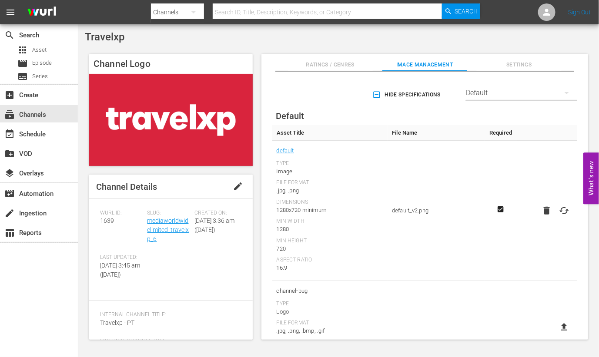 This screenshot has width=599, height=357. What do you see at coordinates (330, 65) in the screenshot?
I see `span: Ratings / Genres` at bounding box center [330, 65].